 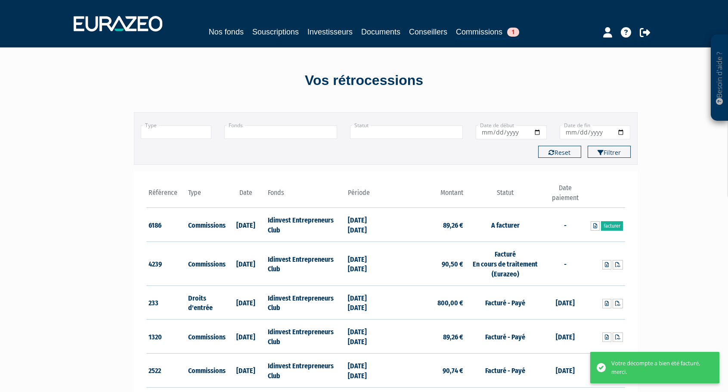 I want to click on div: Votre décompte a bien été facturé, merci., so click(x=659, y=367).